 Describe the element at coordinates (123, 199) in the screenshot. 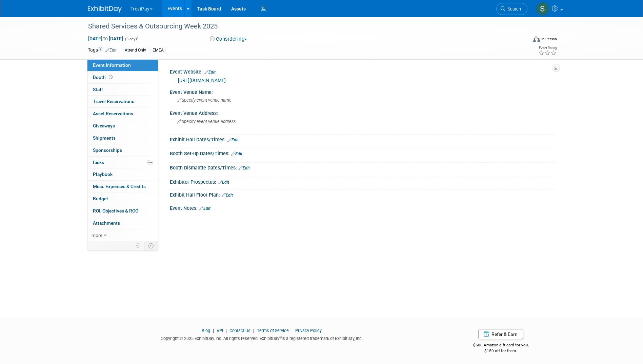

I see `a: Budget` at that location.